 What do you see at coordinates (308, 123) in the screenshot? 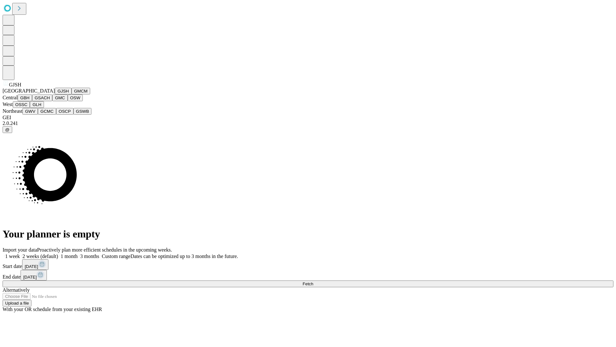
I see `div: 2.0.241` at bounding box center [308, 123].